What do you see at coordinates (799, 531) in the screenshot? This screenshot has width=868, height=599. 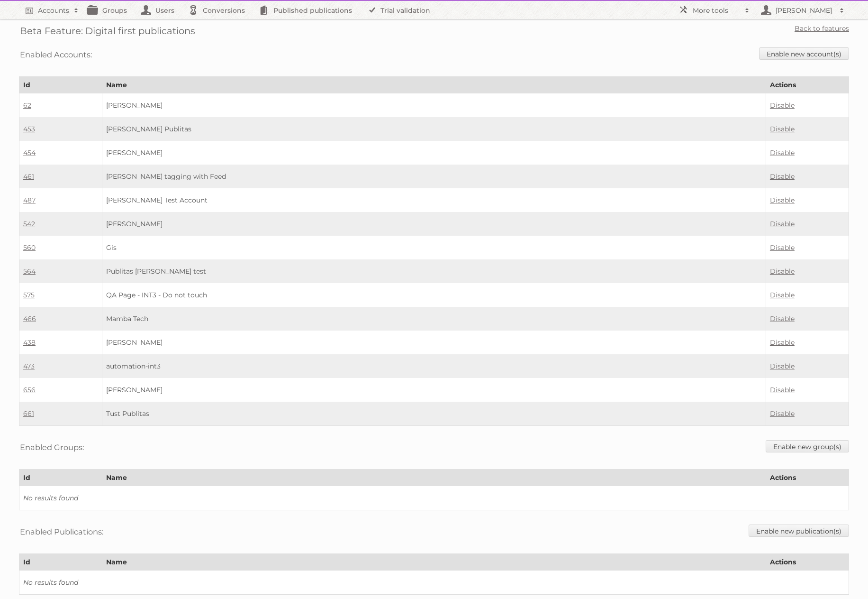 I see `a: Enable new publication(s)` at bounding box center [799, 531].